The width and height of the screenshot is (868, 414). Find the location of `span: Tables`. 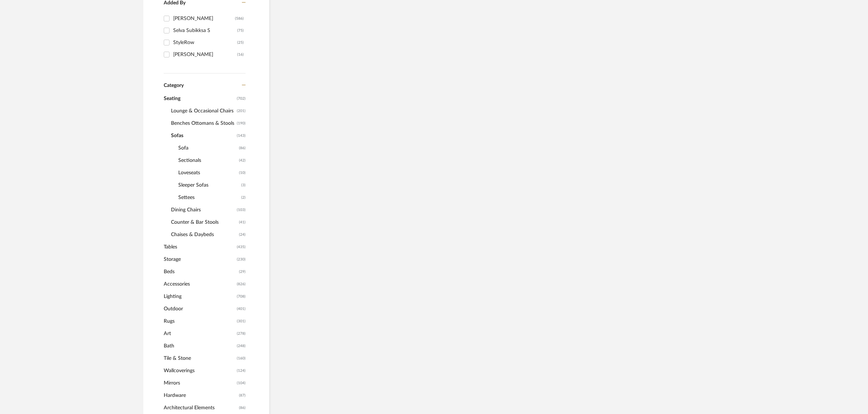

span: Tables is located at coordinates (200, 247).